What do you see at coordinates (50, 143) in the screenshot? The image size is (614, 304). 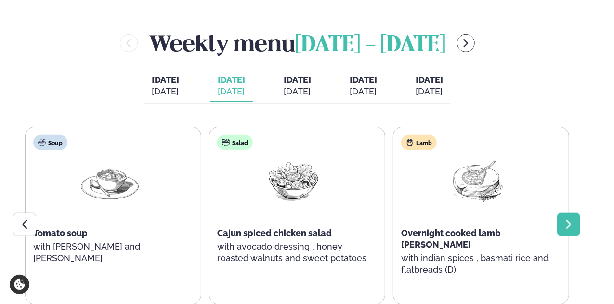 I see `div: Soup` at bounding box center [50, 143].